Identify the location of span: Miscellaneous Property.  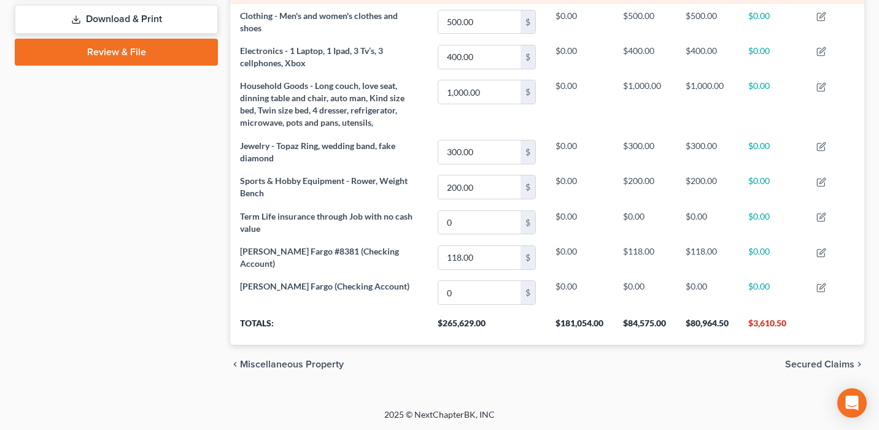
(292, 365).